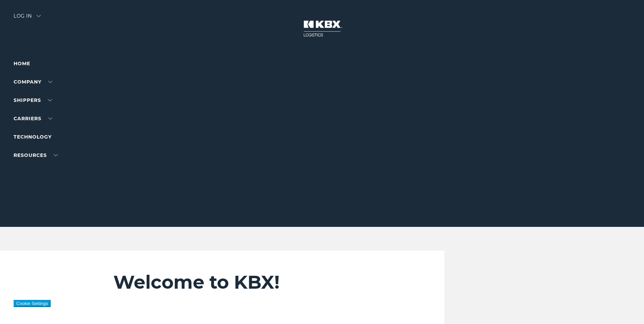  I want to click on div: Log in, so click(28, 19).